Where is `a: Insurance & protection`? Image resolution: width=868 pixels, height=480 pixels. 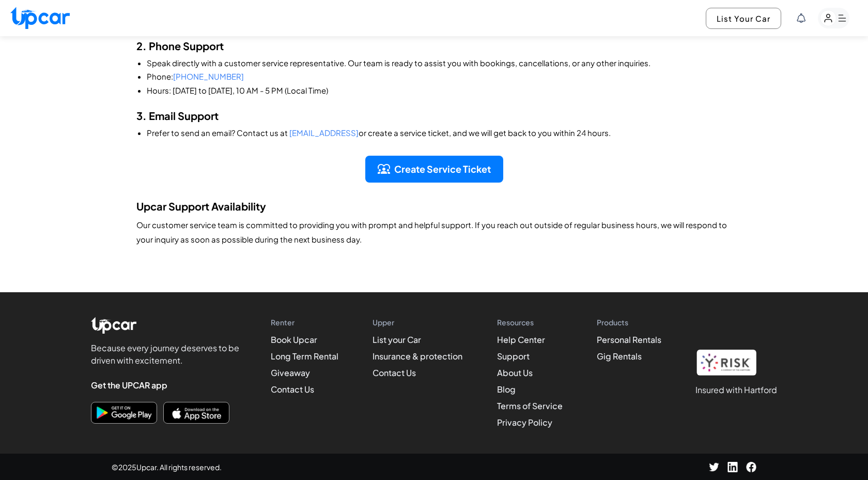 a: Insurance & protection is located at coordinates (418, 356).